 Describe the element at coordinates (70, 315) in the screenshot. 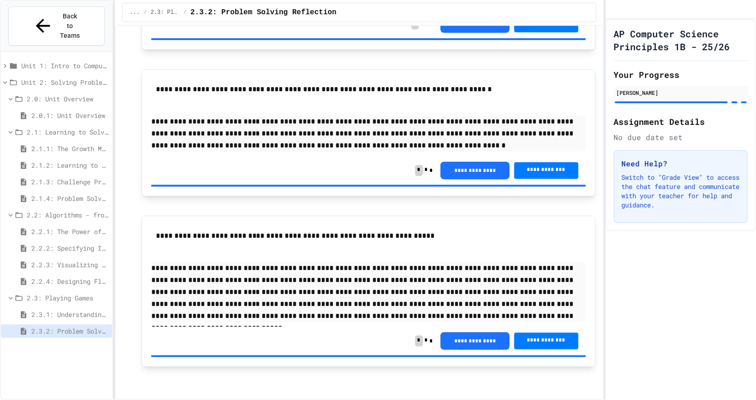

I see `span: 2.3.1: Understanding Games with Flowcharts` at that location.